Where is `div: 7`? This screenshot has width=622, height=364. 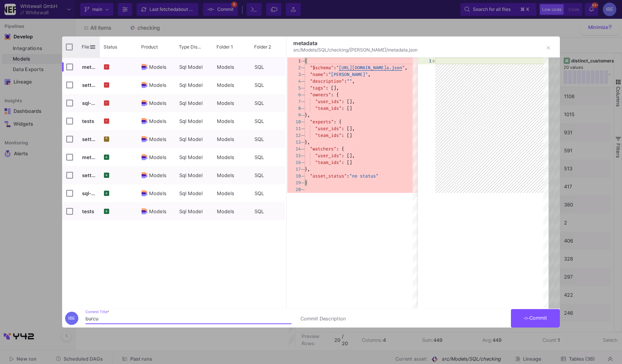 div: 7 is located at coordinates (294, 102).